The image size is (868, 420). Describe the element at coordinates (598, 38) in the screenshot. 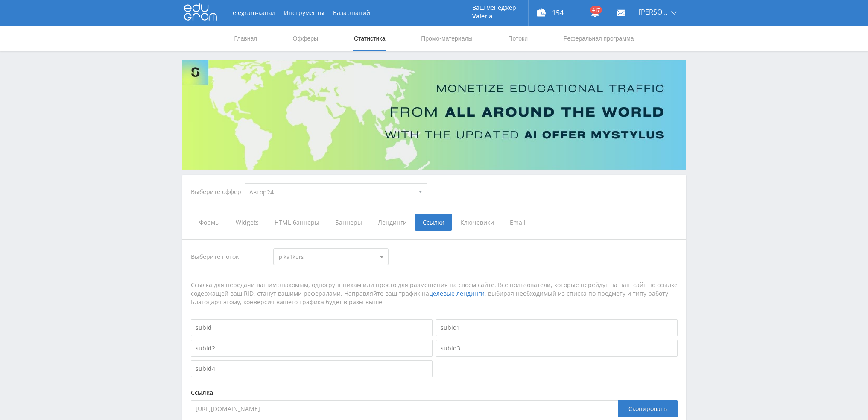

I see `a: Реферальная программа` at that location.